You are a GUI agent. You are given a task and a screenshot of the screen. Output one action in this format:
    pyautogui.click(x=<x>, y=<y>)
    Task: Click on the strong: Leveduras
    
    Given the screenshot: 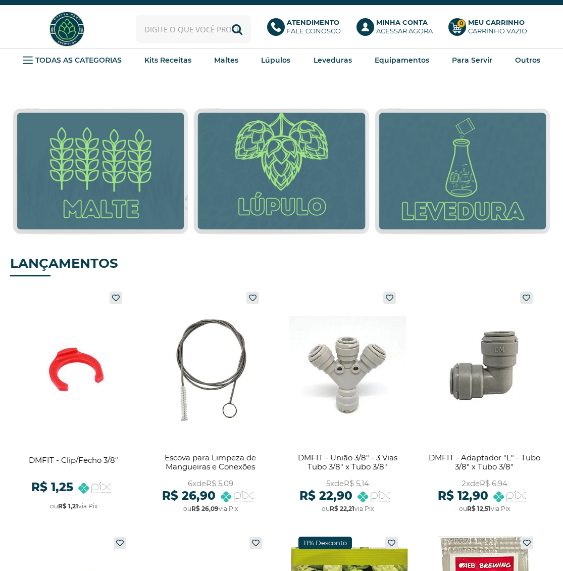 What is the action you would take?
    pyautogui.click(x=333, y=60)
    